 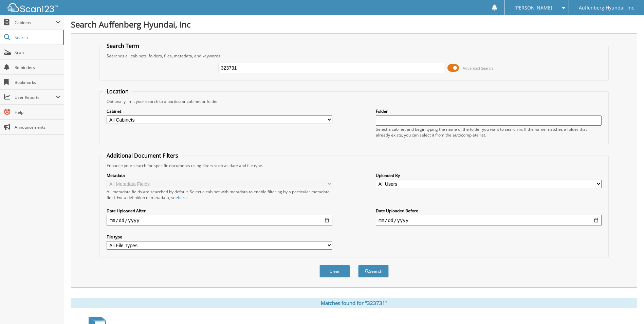 I want to click on label: Uploaded By, so click(x=489, y=176).